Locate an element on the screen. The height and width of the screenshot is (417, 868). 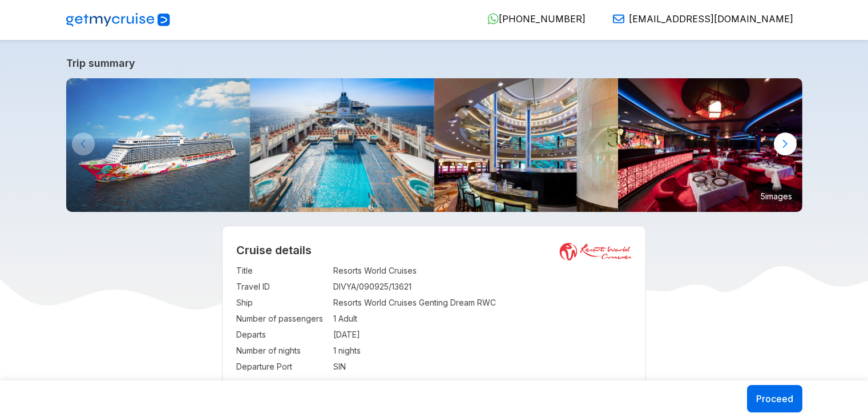
img: GentingDreambyResortsWorldCruises-KlookIndia.jpg is located at coordinates (158, 145).